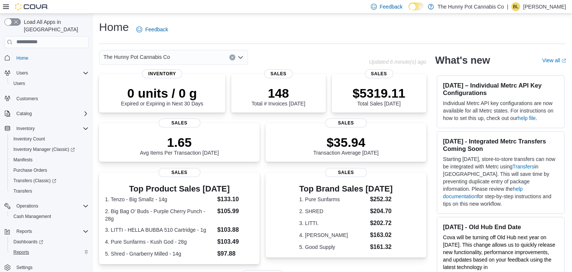 The image size is (572, 272). I want to click on a: help file, so click(527, 118).